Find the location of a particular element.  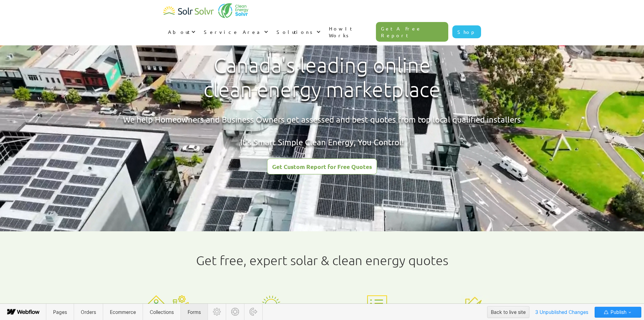

a: How It Works is located at coordinates (350, 32).